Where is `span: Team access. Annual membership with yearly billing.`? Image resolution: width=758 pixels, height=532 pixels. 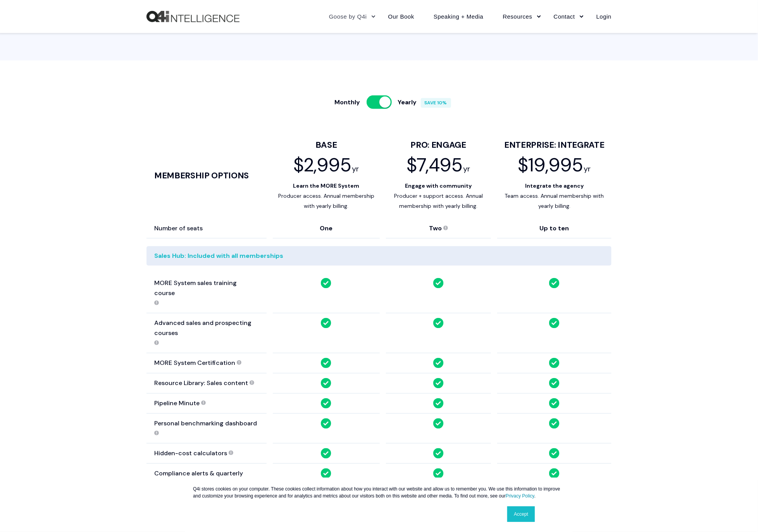 span: Team access. Annual membership with yearly billing. is located at coordinates (554, 201).